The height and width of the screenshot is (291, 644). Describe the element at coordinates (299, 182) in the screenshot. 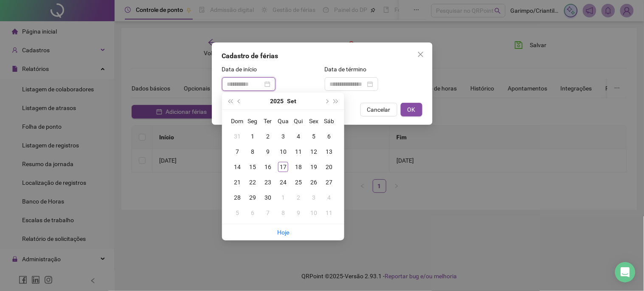

I see `td: 2025-09-25` at that location.